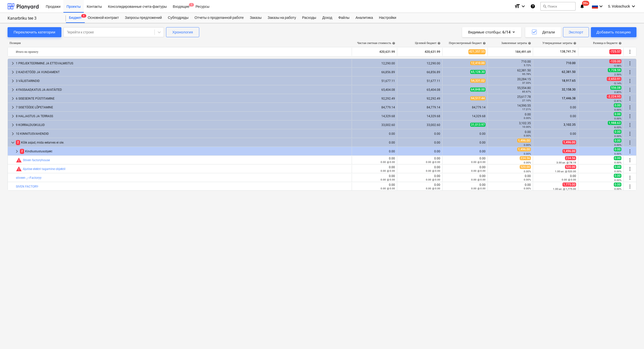 The width and height of the screenshot is (644, 349). I want to click on small: 95.78%, so click(526, 74).